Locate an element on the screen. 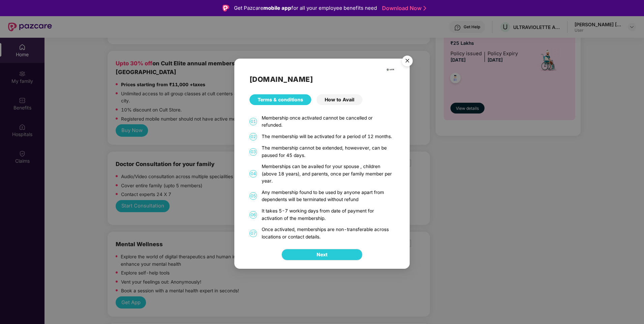  span: 06 is located at coordinates (253, 215).